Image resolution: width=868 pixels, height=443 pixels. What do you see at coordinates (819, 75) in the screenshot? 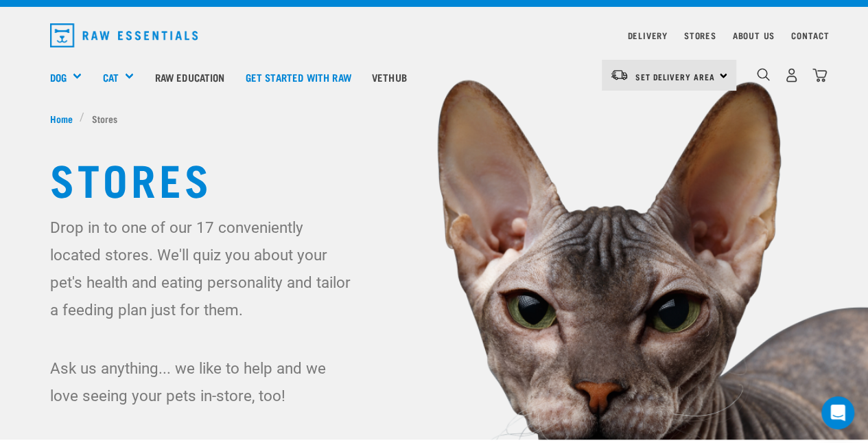
I see `img: home-icon@2x.png` at bounding box center [819, 75].